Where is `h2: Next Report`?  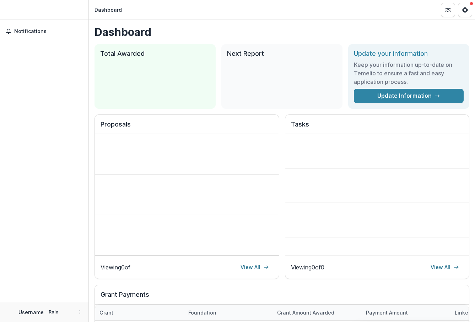
h2: Next Report is located at coordinates (282, 54).